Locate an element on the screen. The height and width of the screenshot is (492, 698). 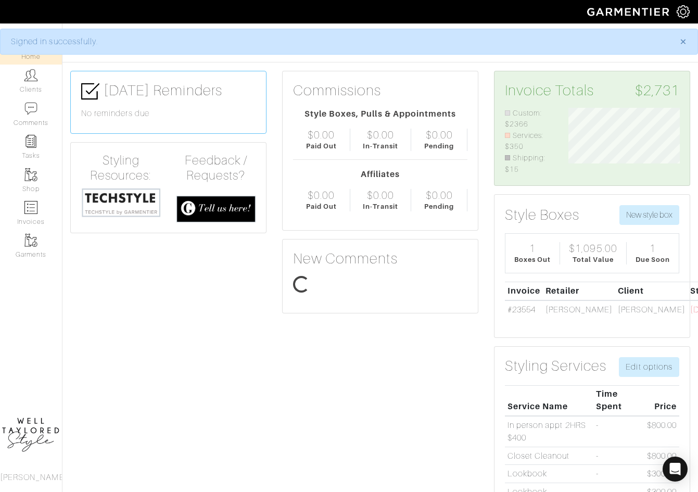
li: Services: $350 is located at coordinates (529, 141).